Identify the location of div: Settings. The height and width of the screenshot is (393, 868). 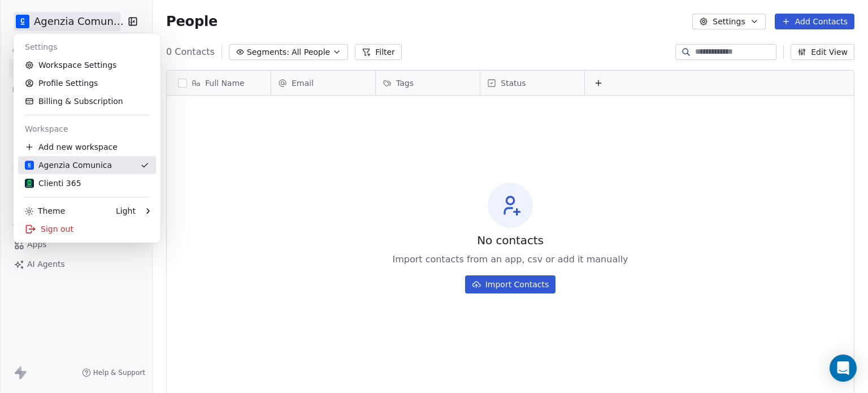
(87, 47).